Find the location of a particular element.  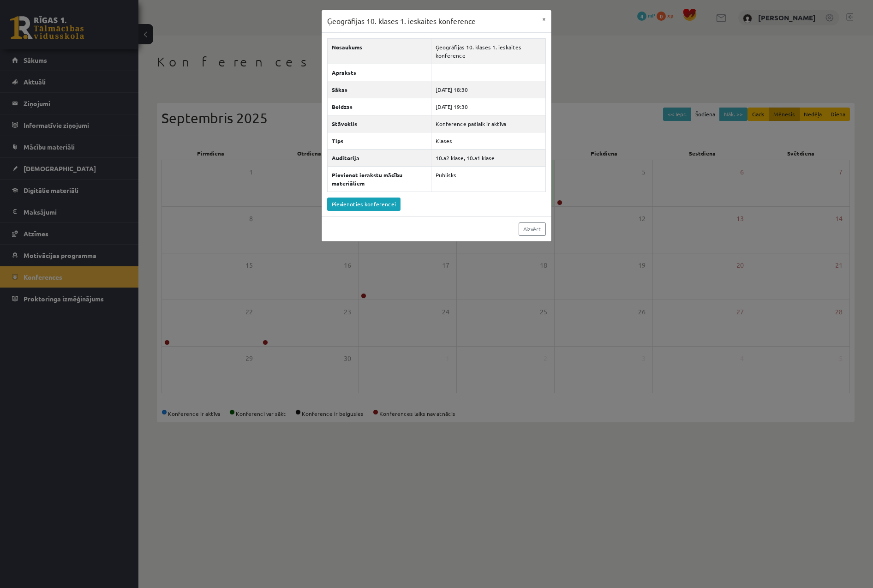

th: Pievienot ierakstu mācību materiāliem is located at coordinates (379, 179).